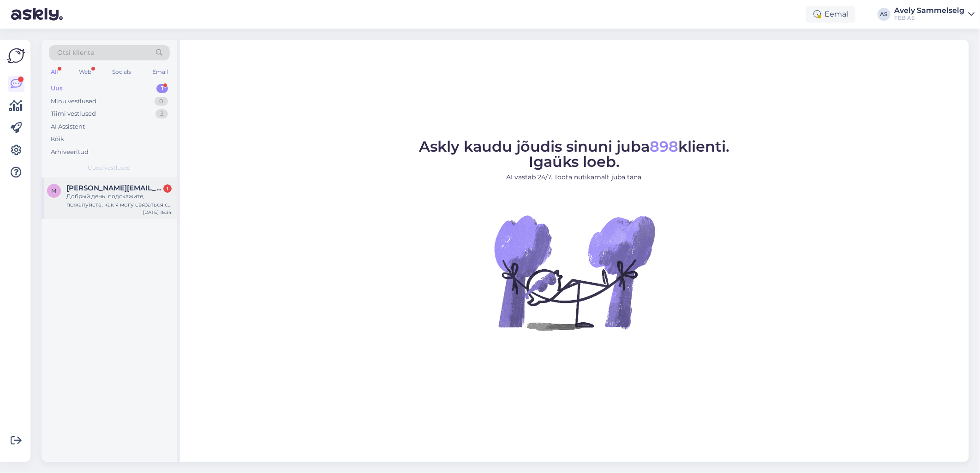  Describe the element at coordinates (110, 168) in the screenshot. I see `span: Uued vestlused` at that location.